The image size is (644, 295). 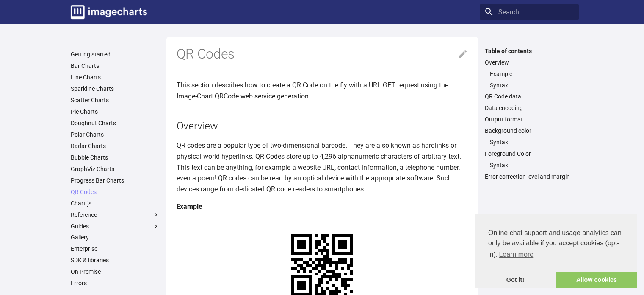 What do you see at coordinates (322, 54) in the screenshot?
I see `h1: QR Codes` at bounding box center [322, 54].